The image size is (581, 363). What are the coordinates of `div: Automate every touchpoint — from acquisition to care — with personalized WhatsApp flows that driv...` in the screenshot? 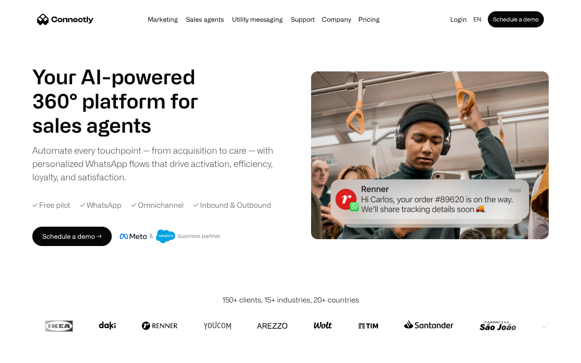 It's located at (159, 163).